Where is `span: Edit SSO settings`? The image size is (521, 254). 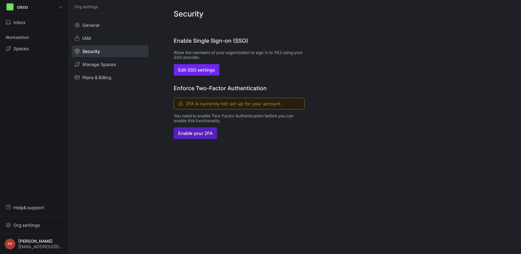 span: Edit SSO settings is located at coordinates (196, 70).